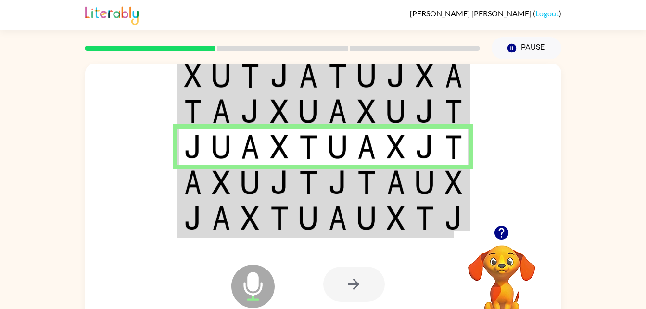 The height and width of the screenshot is (309, 646). Describe the element at coordinates (547, 13) in the screenshot. I see `a: Logout` at that location.